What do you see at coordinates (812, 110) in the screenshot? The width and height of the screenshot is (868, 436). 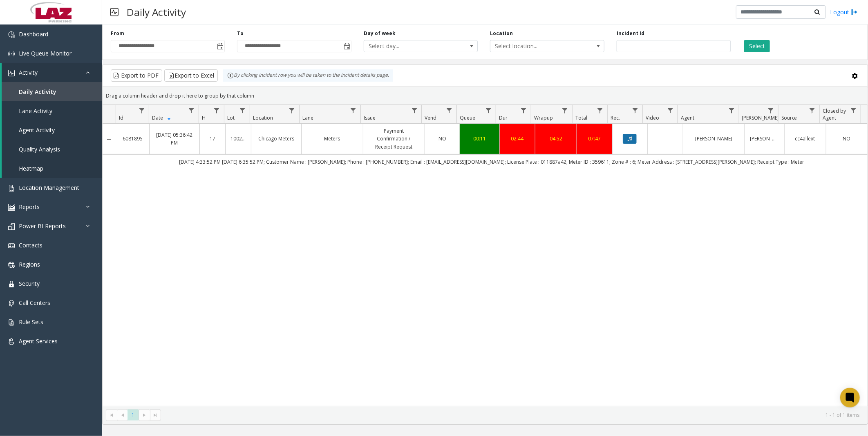 I see `a: Source Filter Menu` at bounding box center [812, 110].